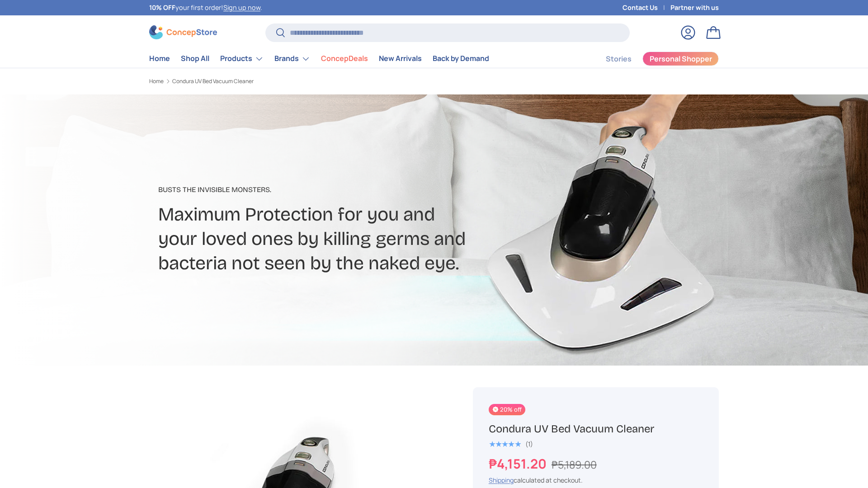  I want to click on a: Personal Shopper, so click(680, 58).